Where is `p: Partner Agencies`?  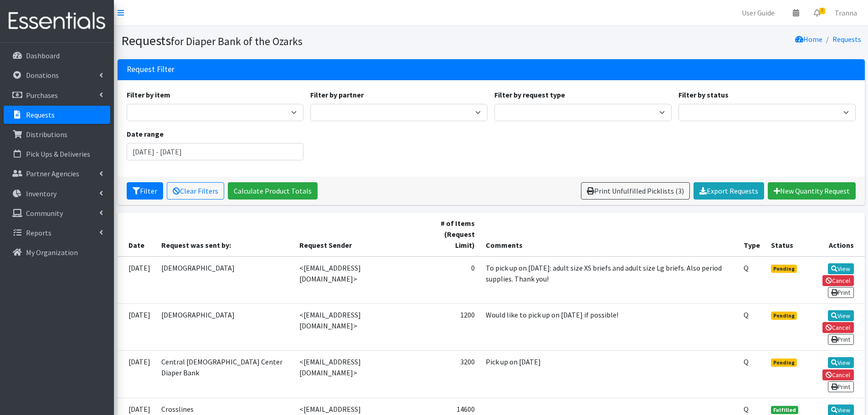 p: Partner Agencies is located at coordinates (53, 174).